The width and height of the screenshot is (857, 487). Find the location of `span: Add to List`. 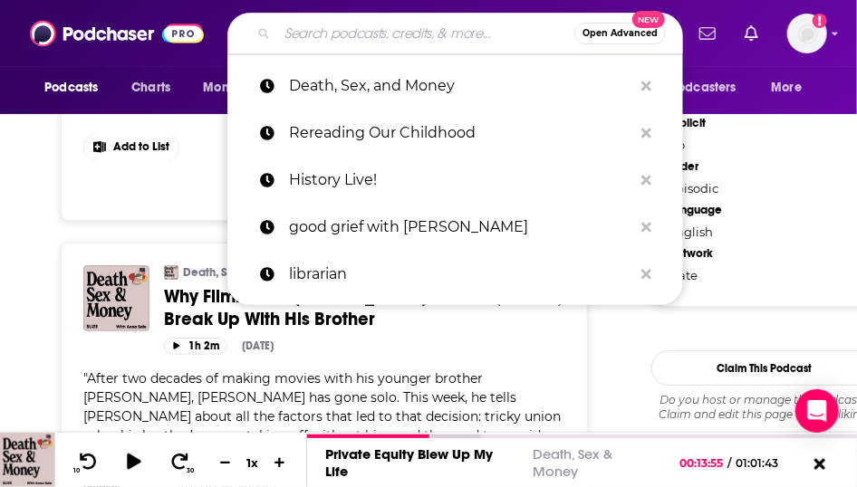

span: Add to List is located at coordinates (141, 147).